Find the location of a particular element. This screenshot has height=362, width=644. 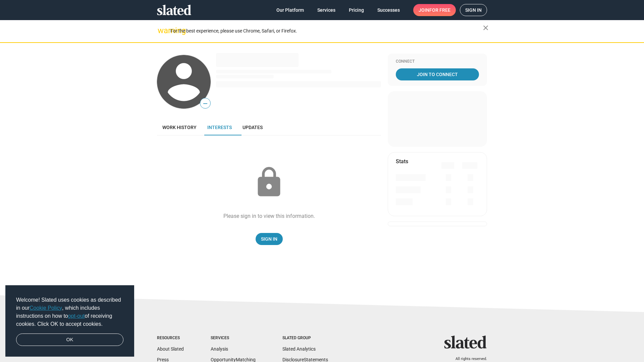

span: Sign in is located at coordinates (473, 10).